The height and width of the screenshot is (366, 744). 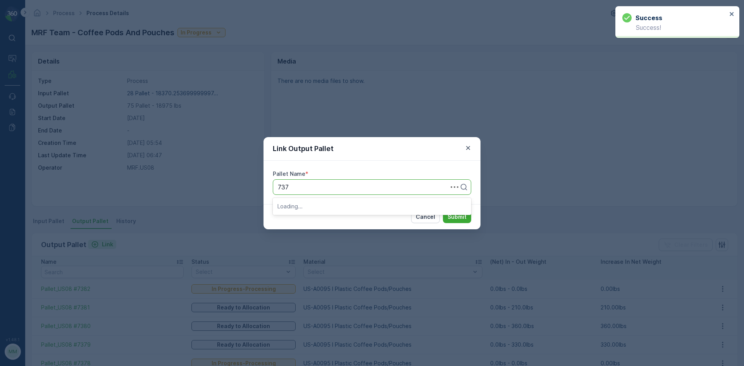 What do you see at coordinates (649, 18) in the screenshot?
I see `h3: Success` at bounding box center [649, 18].